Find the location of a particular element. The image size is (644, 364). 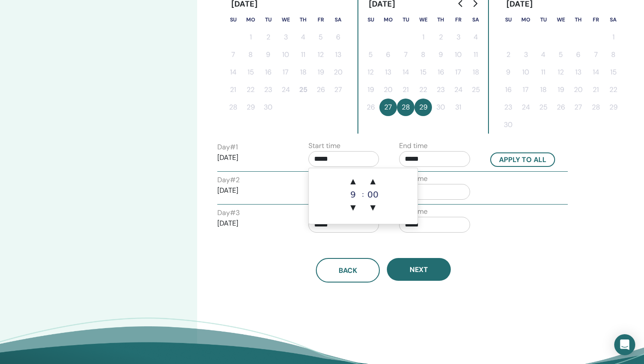

label: Day # 3 is located at coordinates (229, 212).